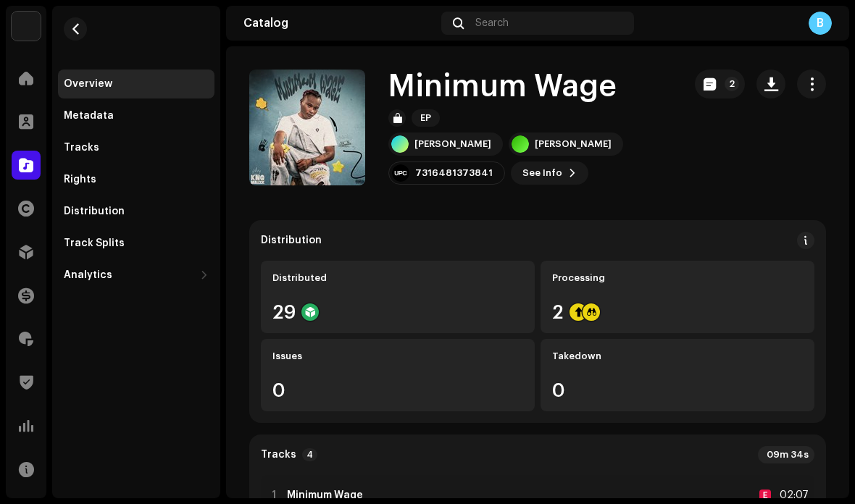 This screenshot has height=504, width=855. Describe the element at coordinates (136, 116) in the screenshot. I see `re-m-nav-item: Metadata` at that location.